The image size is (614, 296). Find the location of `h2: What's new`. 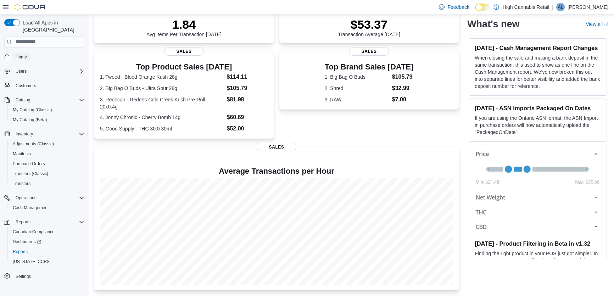

h2: What's new is located at coordinates (493, 24).